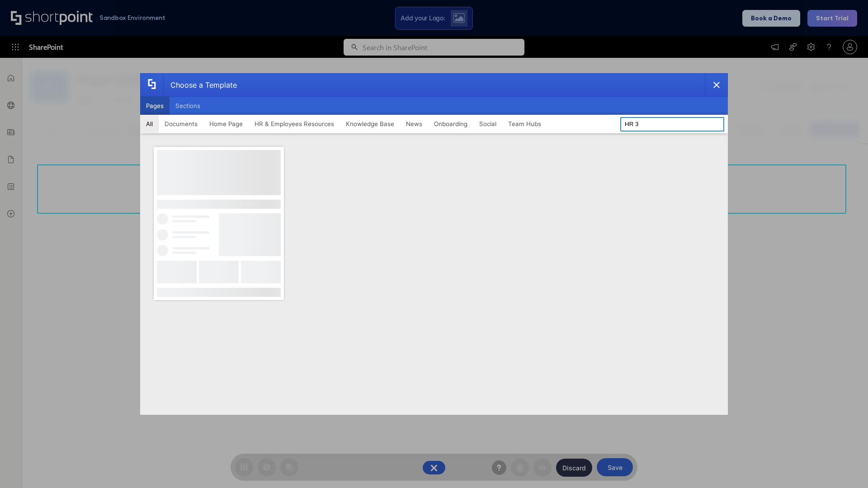 This screenshot has width=868, height=488. I want to click on button: Documents, so click(181, 124).